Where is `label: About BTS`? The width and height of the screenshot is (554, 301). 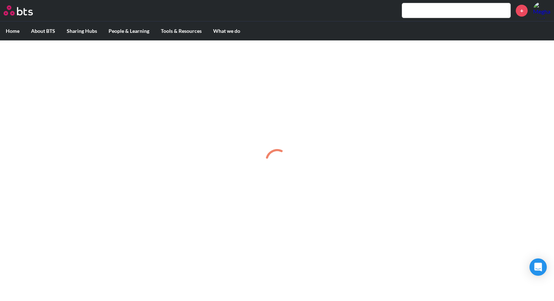 label: About BTS is located at coordinates (43, 31).